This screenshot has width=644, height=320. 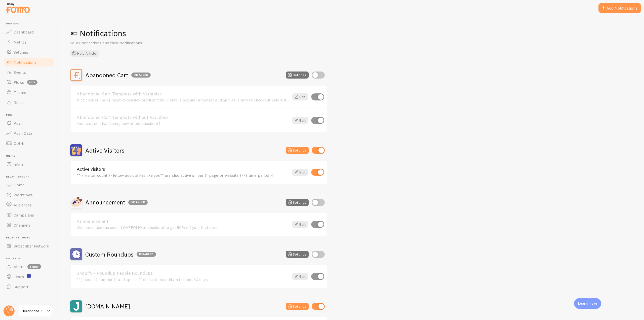 I want to click on a: Events, so click(x=29, y=72).